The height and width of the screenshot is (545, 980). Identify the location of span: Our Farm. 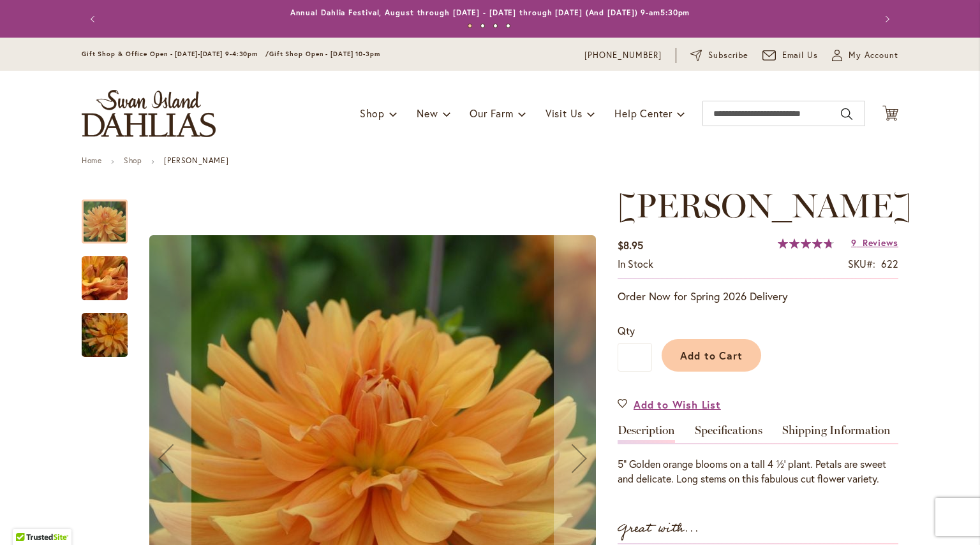
(492, 113).